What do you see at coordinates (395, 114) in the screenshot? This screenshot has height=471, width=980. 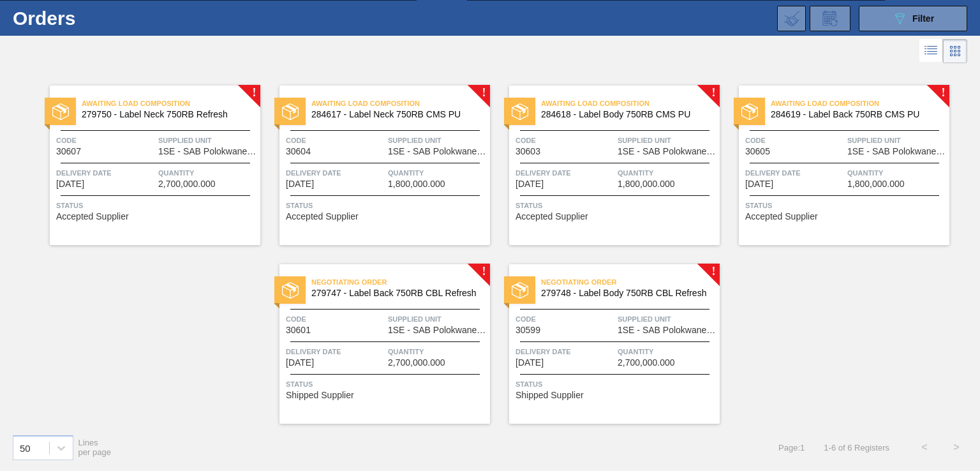 I see `span: 284617 - Label Neck 750RB CMS PU` at bounding box center [395, 114].